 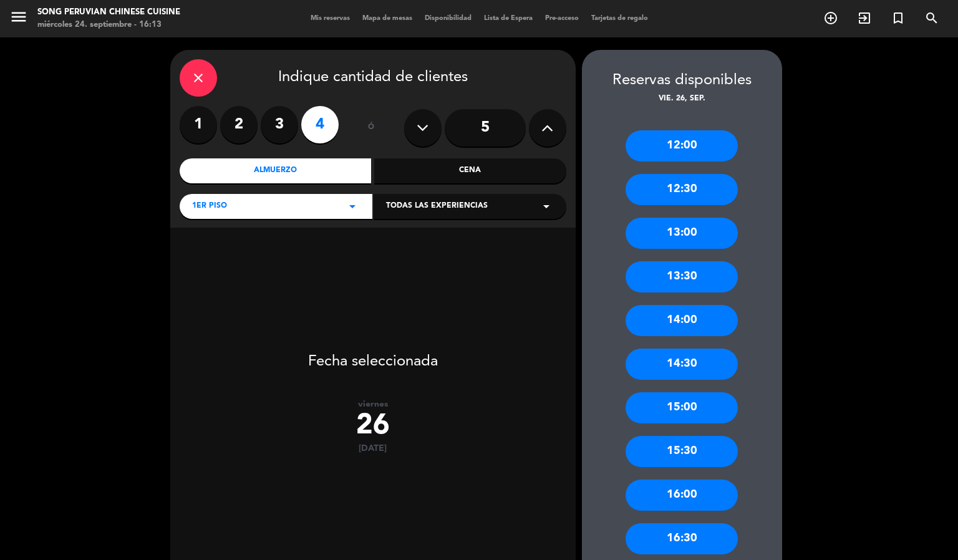 What do you see at coordinates (864, 18) in the screenshot?
I see `i: exit_to_app` at bounding box center [864, 18].